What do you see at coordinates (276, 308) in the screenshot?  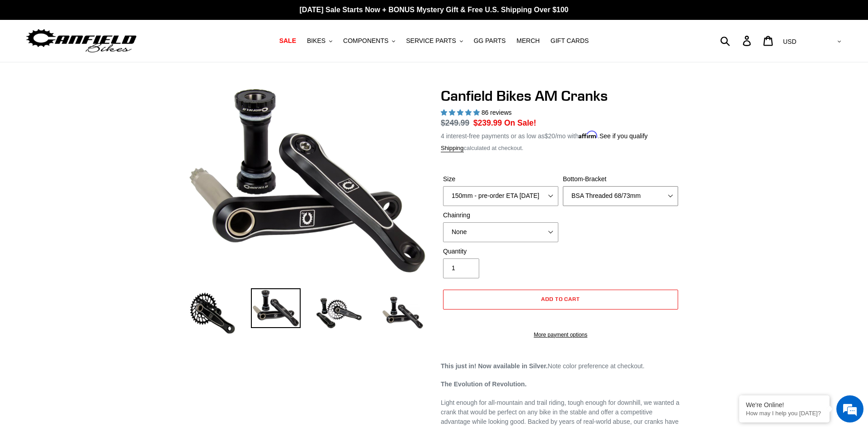 I see `img: Load image into Gallery viewer, Canfield Cranks` at bounding box center [276, 308].